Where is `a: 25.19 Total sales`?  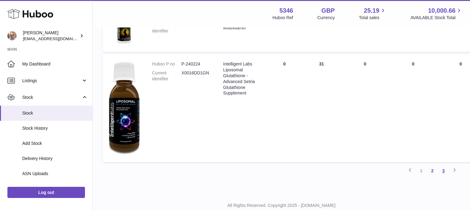
a: 25.19 Total sales is located at coordinates (372, 14).